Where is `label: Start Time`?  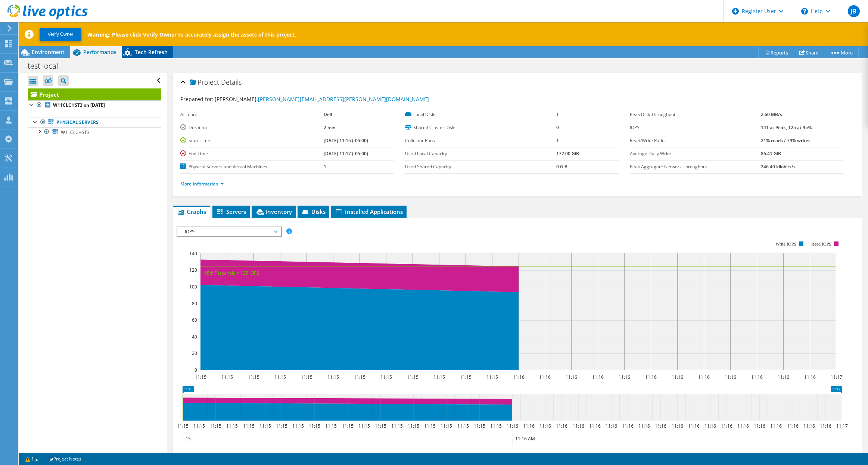
label: Start Time is located at coordinates (252, 141).